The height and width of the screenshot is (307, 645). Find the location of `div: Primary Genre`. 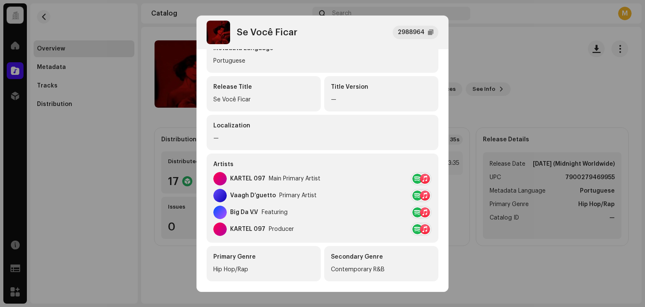

div: Primary Genre is located at coordinates (264, 257).